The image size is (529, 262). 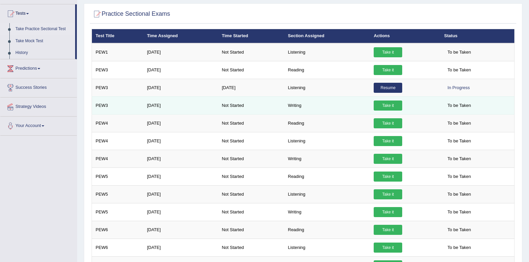 I want to click on a: Take Practice Sectional Test, so click(x=44, y=29).